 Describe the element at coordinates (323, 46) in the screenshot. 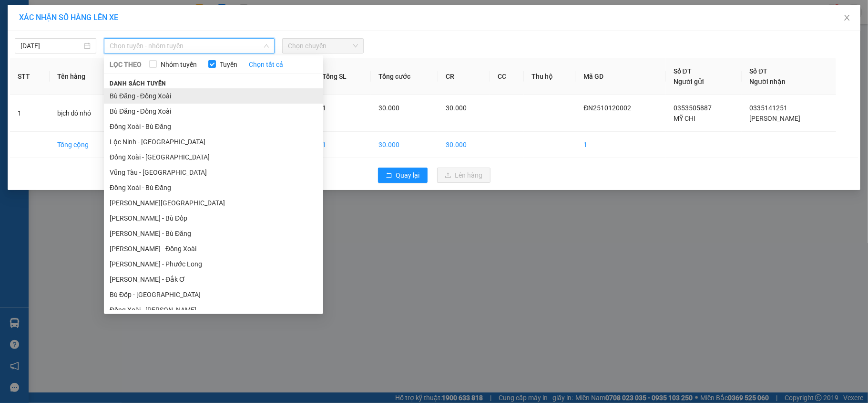

I see `span: Chọn chuyến` at that location.